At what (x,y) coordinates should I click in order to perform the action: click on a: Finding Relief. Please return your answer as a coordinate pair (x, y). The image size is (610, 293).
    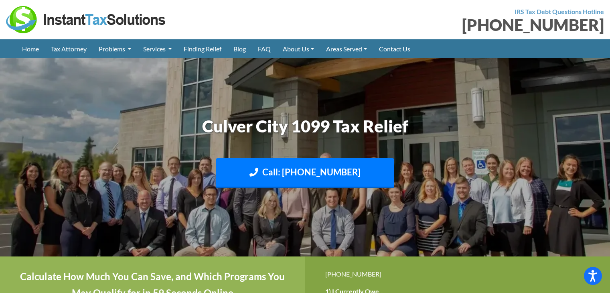
    Looking at the image, I should click on (202, 48).